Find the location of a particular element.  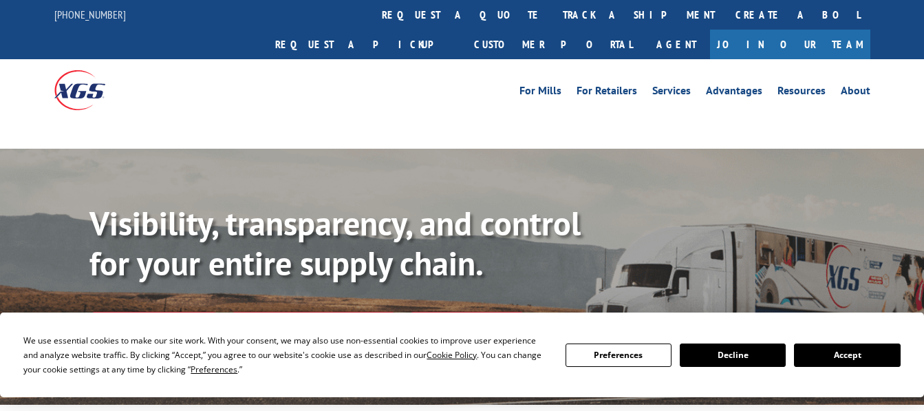

a: Track shipment is located at coordinates (154, 326).